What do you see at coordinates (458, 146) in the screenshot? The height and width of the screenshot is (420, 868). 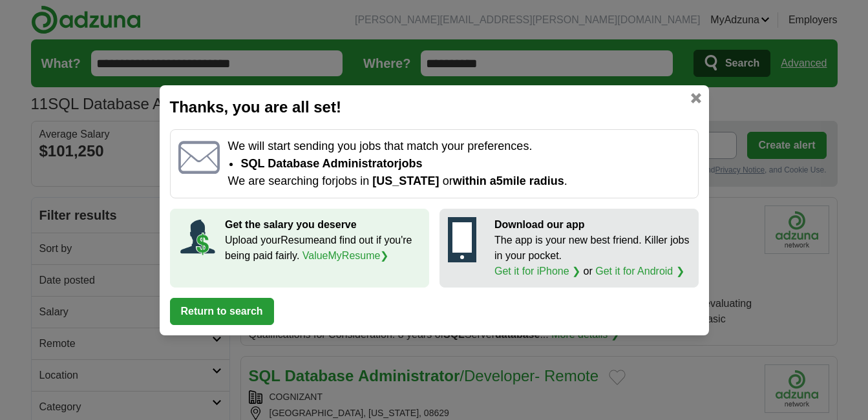 I see `p: We will start sending you jobs that match your preferences.` at bounding box center [458, 146].